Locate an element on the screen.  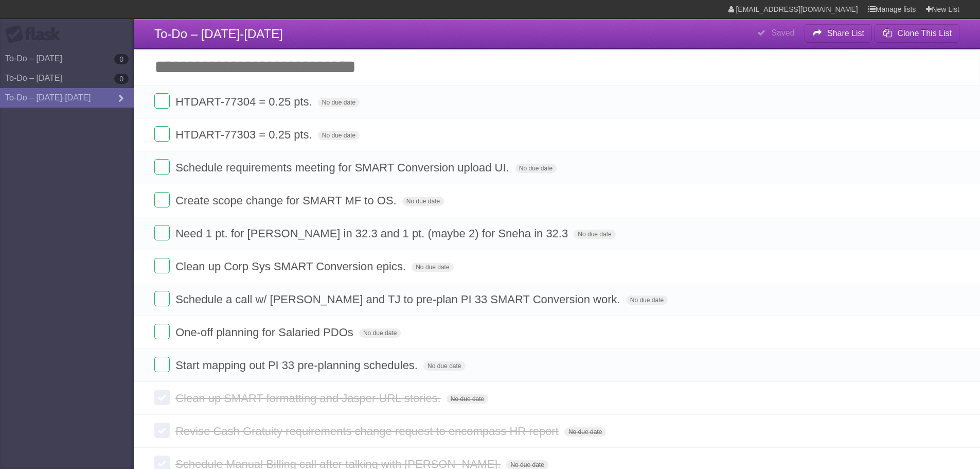
span: HTDART-77304 = 0.25 pts. is located at coordinates (245, 101).